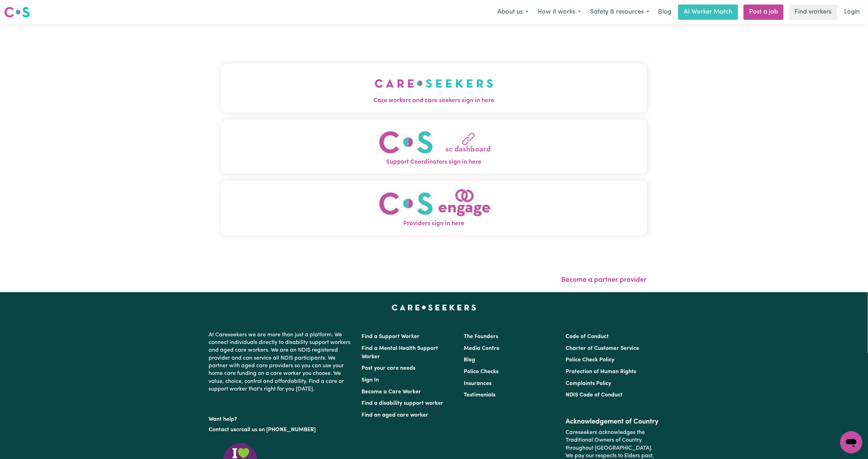 The image size is (868, 459). I want to click on p: At Careseekers we are more than just a platform. We connect individuals directly to disability su..., so click(281, 362).